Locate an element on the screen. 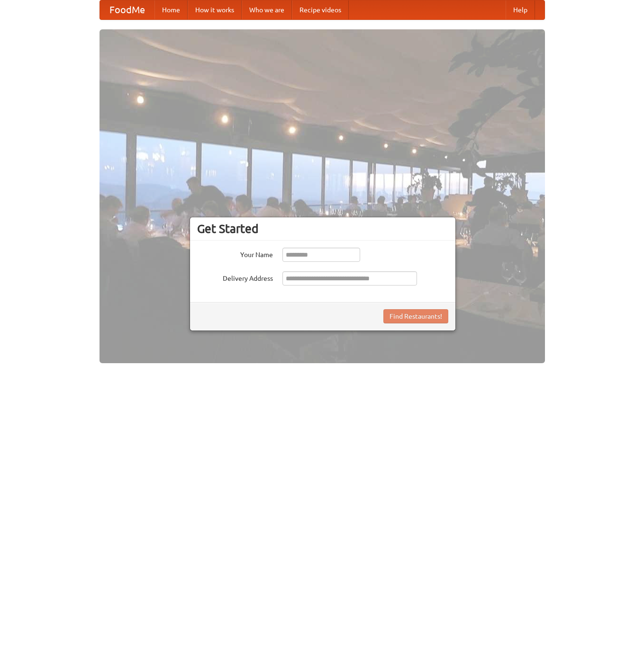 Image resolution: width=644 pixels, height=670 pixels. a: FoodMe is located at coordinates (127, 10).